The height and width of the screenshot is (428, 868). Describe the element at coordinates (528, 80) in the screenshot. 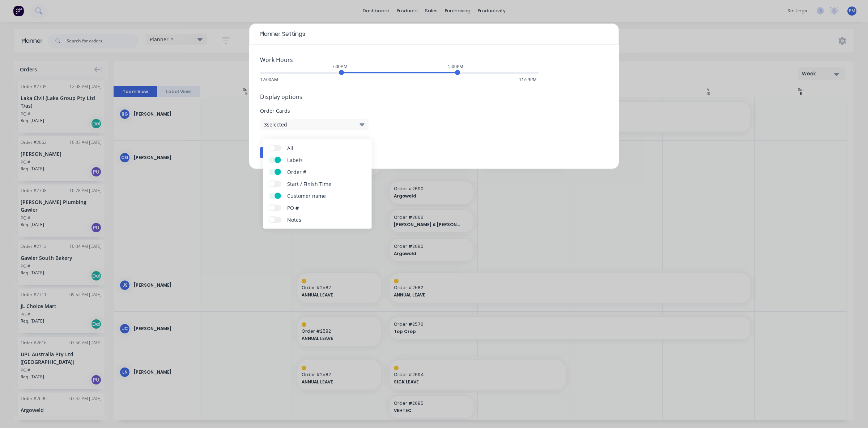

I see `span: 11:59PM` at that location.